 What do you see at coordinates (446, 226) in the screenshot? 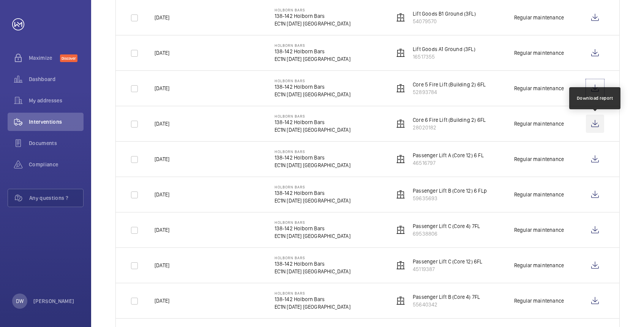
I see `p: Passenger Lift C (Core 4) 7FL` at bounding box center [446, 226].